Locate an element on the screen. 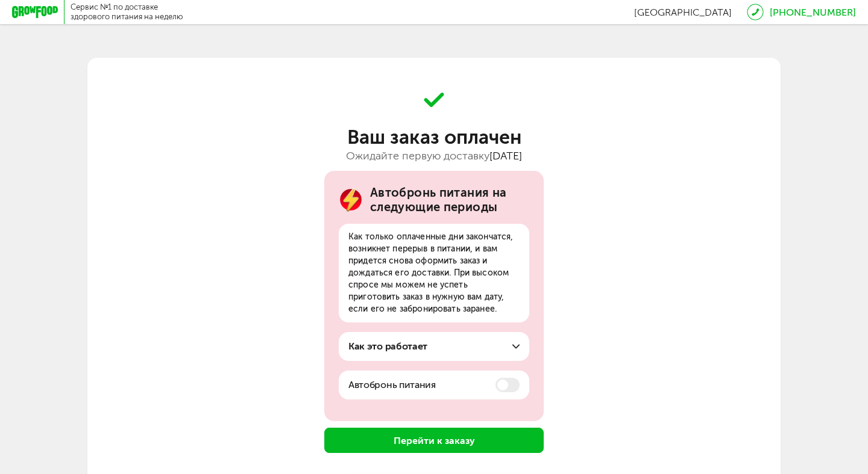  div: Как это работает is located at coordinates (387, 346).